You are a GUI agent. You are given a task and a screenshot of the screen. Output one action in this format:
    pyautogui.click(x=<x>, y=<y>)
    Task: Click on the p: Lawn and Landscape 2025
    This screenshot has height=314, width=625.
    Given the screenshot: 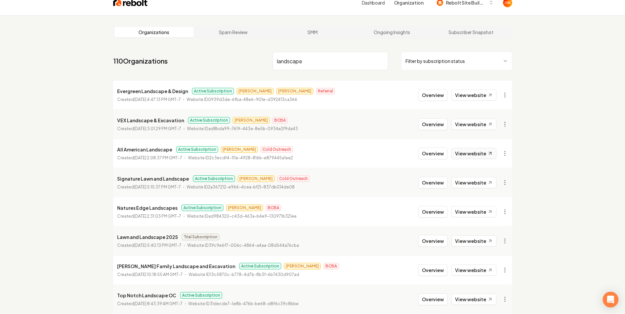 What is the action you would take?
    pyautogui.click(x=147, y=237)
    